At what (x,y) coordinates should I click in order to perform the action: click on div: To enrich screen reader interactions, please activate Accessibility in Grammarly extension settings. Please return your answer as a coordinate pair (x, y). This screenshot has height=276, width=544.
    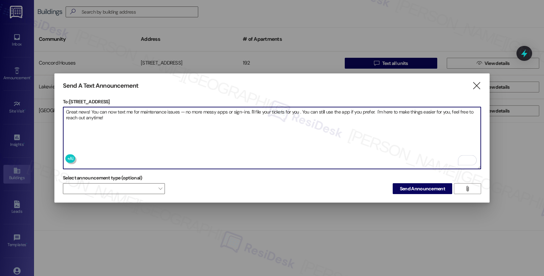
    Looking at the image, I should click on (272, 138).